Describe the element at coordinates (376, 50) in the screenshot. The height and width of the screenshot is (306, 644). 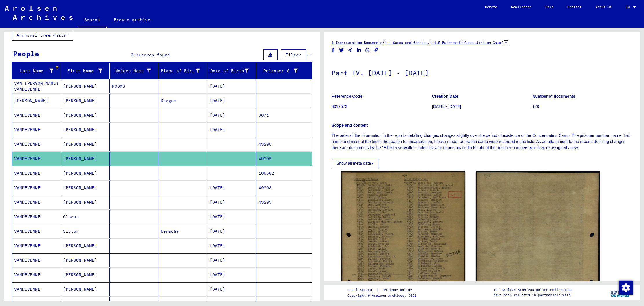
I see `button: Copy link` at that location.